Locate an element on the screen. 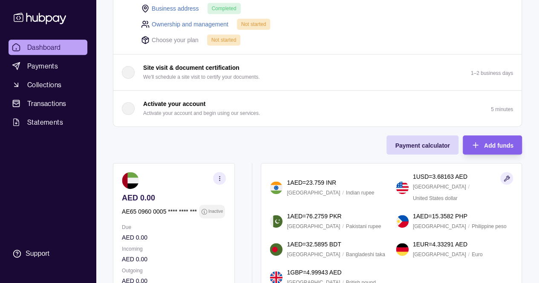 This screenshot has width=539, height=283. img: in is located at coordinates (276, 188).